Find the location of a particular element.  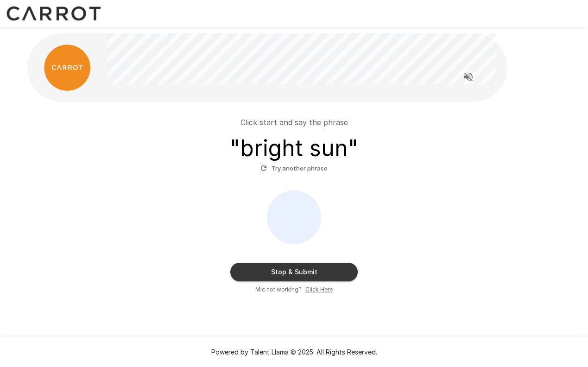

u: Click Here is located at coordinates (319, 289).